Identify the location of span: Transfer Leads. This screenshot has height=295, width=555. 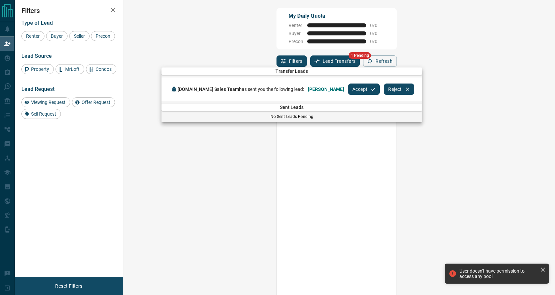
(292, 71).